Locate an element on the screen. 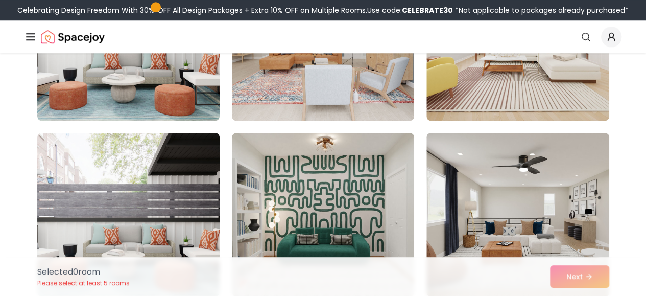 The height and width of the screenshot is (296, 646). p: Selected 0 room is located at coordinates (83, 272).